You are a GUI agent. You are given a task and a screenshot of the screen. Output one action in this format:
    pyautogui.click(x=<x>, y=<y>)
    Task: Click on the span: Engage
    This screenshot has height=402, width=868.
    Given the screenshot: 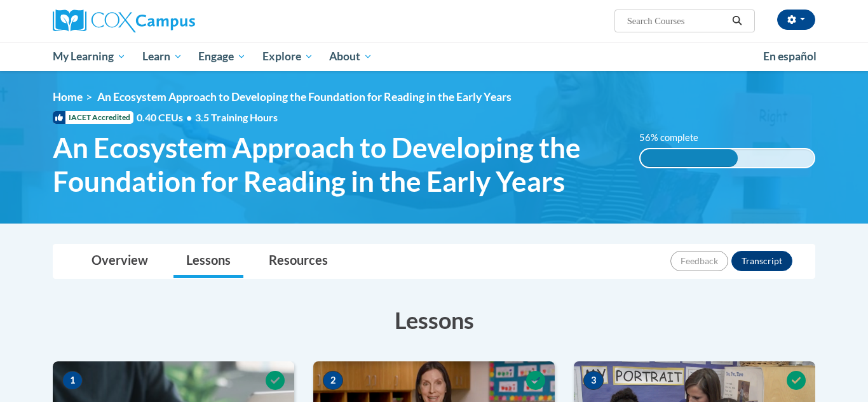 What is the action you would take?
    pyautogui.click(x=222, y=57)
    